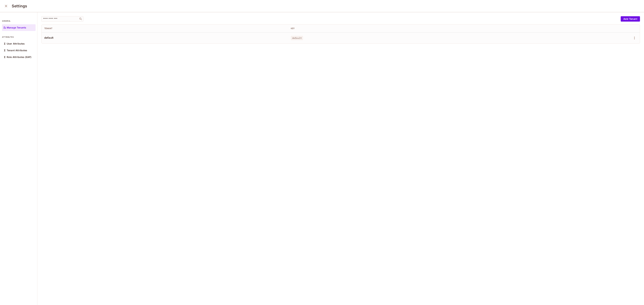  Describe the element at coordinates (19, 21) in the screenshot. I see `p: general` at that location.